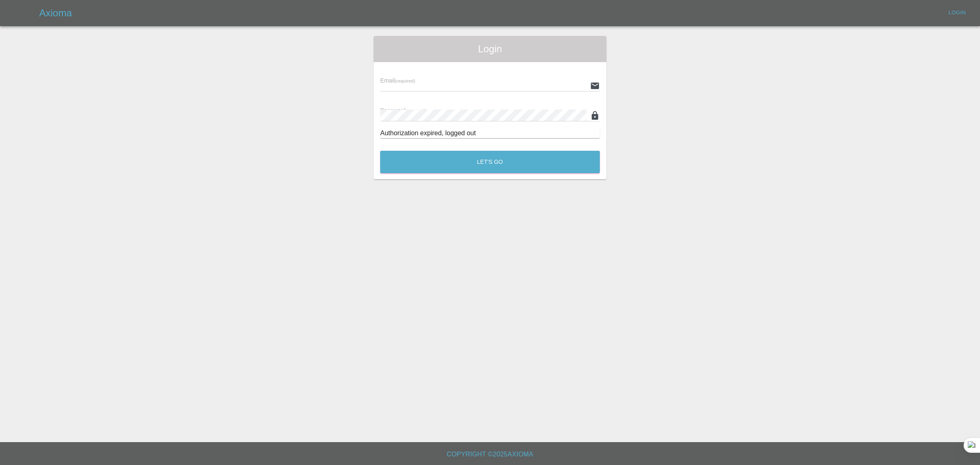 Image resolution: width=980 pixels, height=465 pixels. I want to click on button: Let's Go, so click(490, 162).